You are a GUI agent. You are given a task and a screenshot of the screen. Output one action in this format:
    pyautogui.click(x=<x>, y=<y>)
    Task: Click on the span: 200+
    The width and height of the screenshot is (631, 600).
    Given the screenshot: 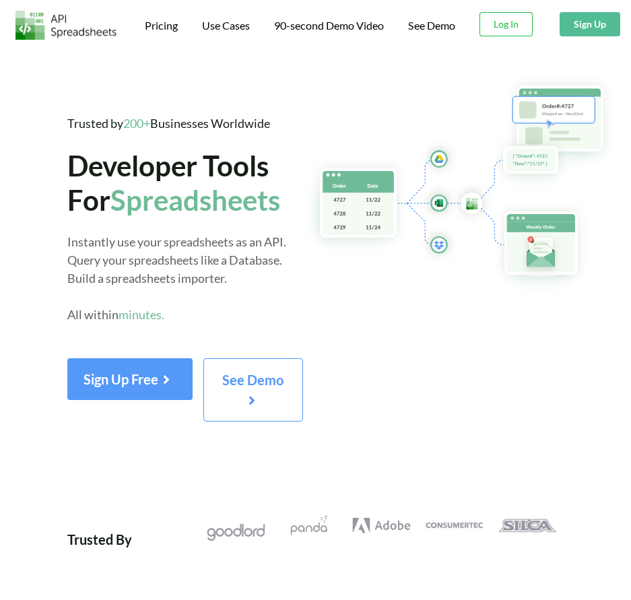 What is the action you would take?
    pyautogui.click(x=137, y=123)
    